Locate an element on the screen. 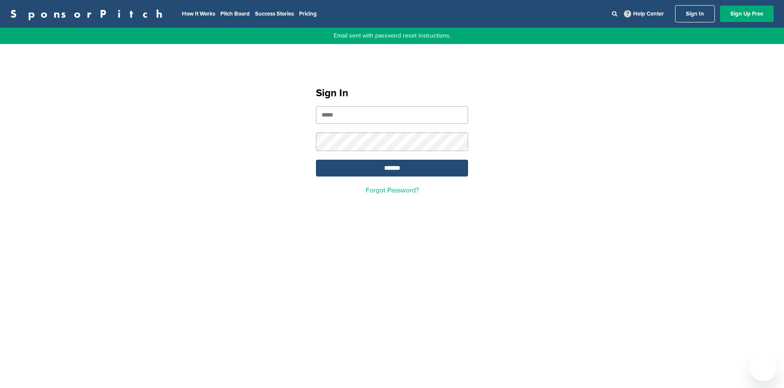  a: Help Center is located at coordinates (644, 14).